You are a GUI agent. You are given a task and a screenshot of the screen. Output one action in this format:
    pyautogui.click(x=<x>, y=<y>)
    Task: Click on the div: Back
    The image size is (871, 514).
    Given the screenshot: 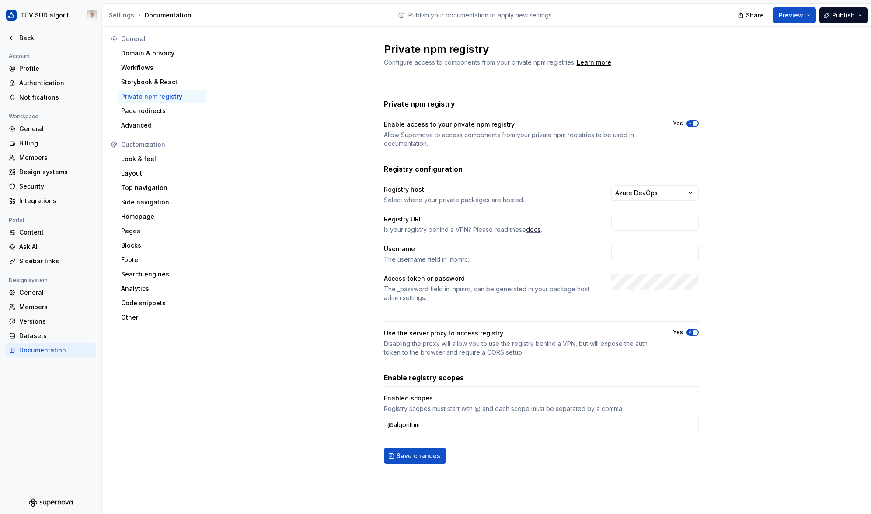 What is the action you would take?
    pyautogui.click(x=56, y=38)
    